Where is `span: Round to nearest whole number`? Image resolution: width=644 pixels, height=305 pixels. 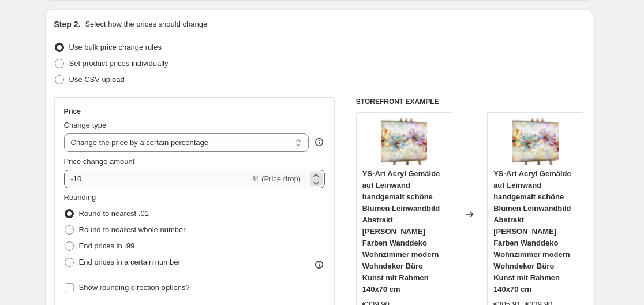
span: Round to nearest whole number is located at coordinates (132, 229).